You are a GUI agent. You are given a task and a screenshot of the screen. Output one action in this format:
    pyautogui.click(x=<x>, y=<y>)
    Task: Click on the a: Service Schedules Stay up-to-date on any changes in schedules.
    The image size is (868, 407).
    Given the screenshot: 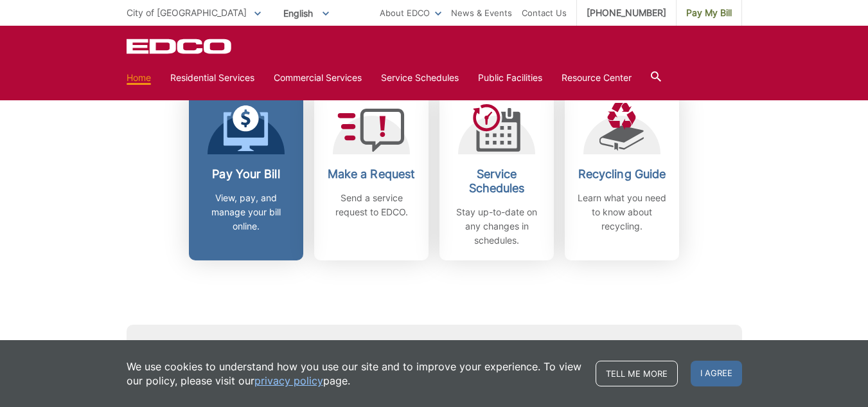 What is the action you would take?
    pyautogui.click(x=497, y=175)
    